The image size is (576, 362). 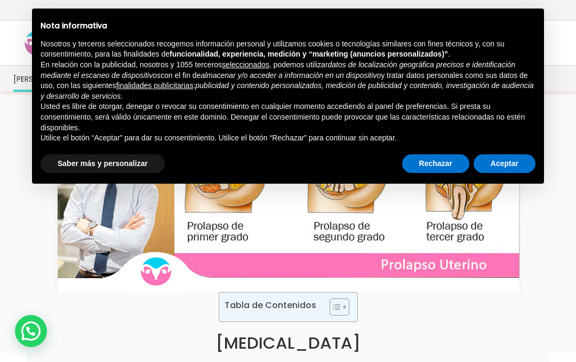 I want to click on h2: Nota informativa, so click(x=288, y=26).